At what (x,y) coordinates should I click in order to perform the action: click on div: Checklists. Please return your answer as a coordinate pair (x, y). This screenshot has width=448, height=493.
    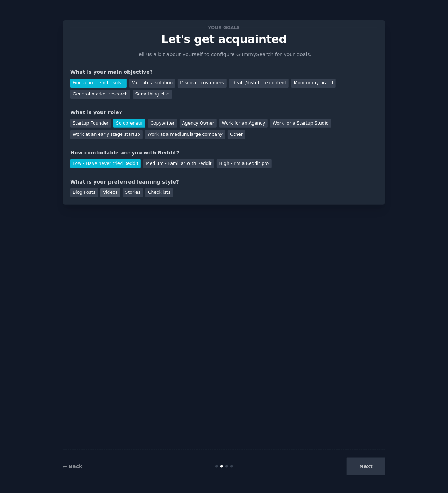
    Looking at the image, I should click on (159, 193).